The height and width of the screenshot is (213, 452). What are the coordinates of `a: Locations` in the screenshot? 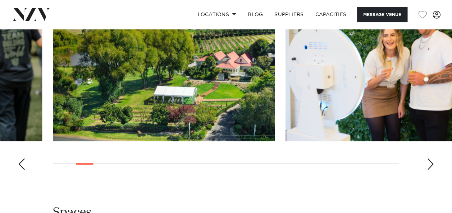 It's located at (217, 14).